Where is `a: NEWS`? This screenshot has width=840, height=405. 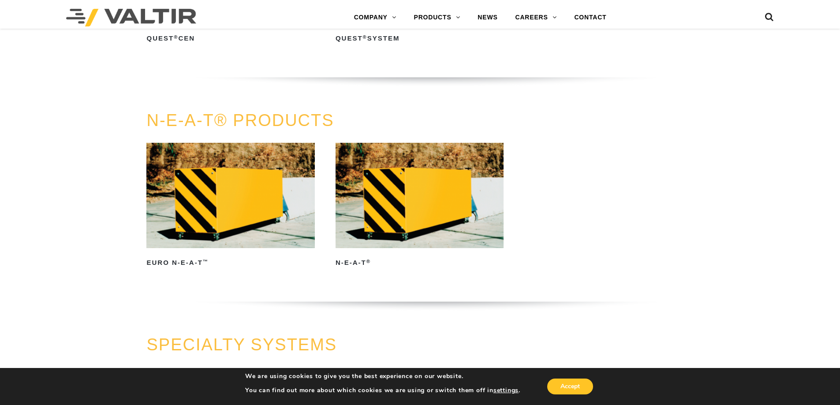 a: NEWS is located at coordinates (487, 18).